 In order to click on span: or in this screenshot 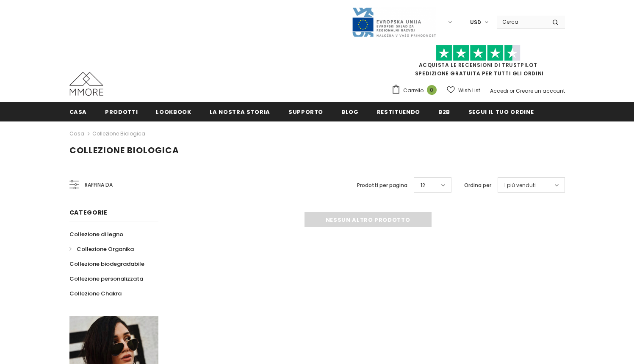, I will do `click(512, 91)`.